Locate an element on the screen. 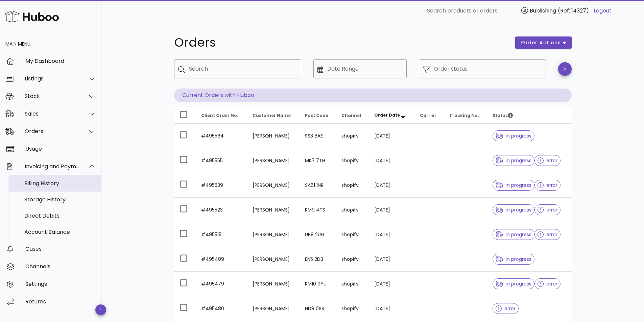 The width and height of the screenshot is (644, 322). td: HD8 0SS is located at coordinates (318, 309).